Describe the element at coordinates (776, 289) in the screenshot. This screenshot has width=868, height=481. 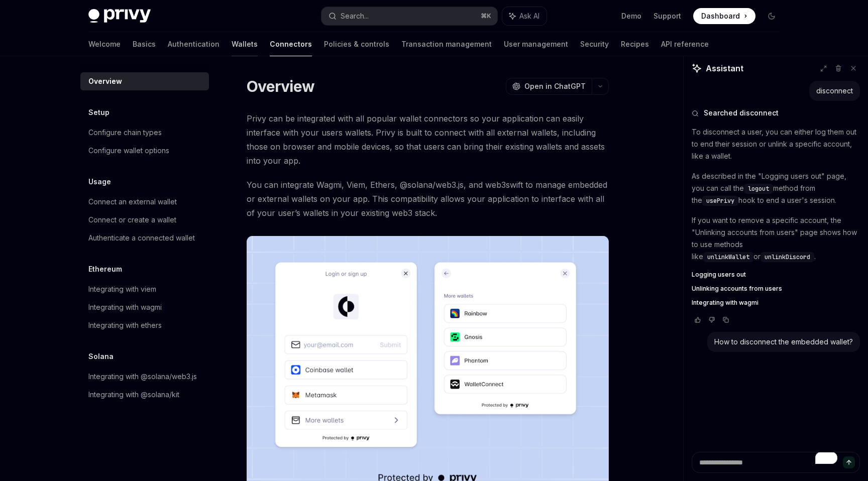
I see `a: Unlinking accounts from users` at that location.